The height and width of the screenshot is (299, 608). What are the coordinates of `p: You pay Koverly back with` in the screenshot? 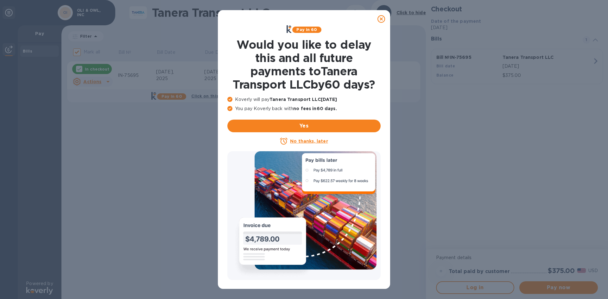 It's located at (304, 109).